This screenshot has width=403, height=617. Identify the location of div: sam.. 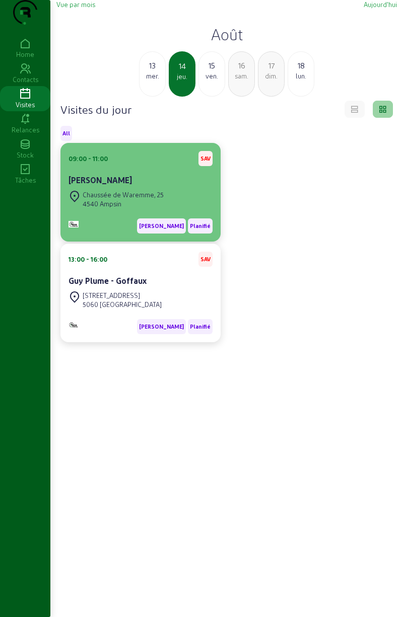
(241, 76).